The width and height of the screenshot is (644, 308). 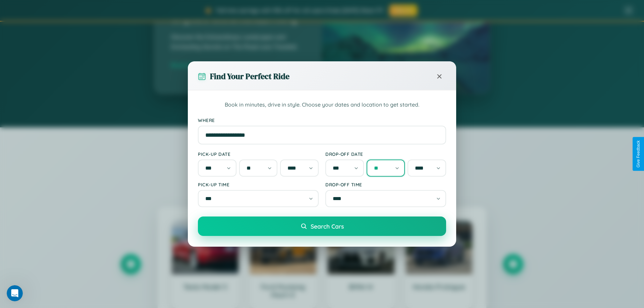 I want to click on label: Pick-up Time, so click(x=258, y=184).